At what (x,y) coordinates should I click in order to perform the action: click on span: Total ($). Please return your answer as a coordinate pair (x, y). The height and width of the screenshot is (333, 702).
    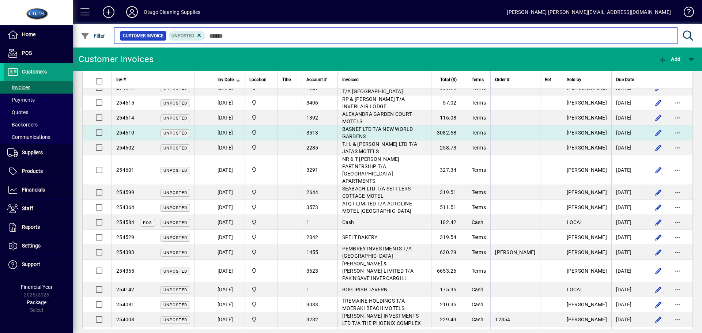
    Looking at the image, I should click on (448, 80).